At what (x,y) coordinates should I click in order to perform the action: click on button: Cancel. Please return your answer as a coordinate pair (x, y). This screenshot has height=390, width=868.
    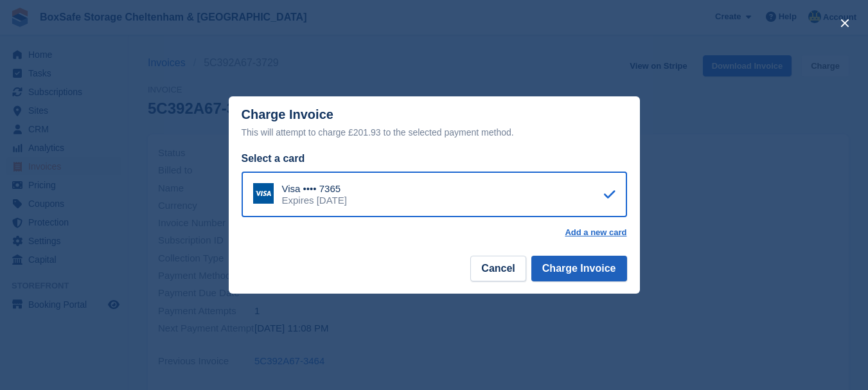
    Looking at the image, I should click on (497, 268).